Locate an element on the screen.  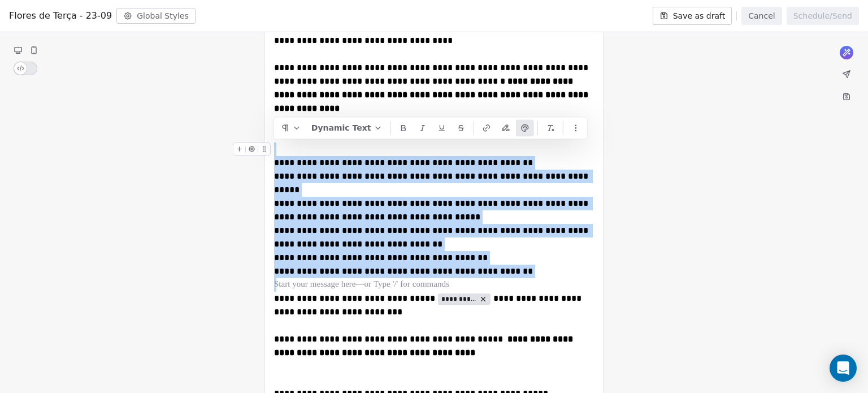
div: Open Intercom Messenger is located at coordinates (844, 368).